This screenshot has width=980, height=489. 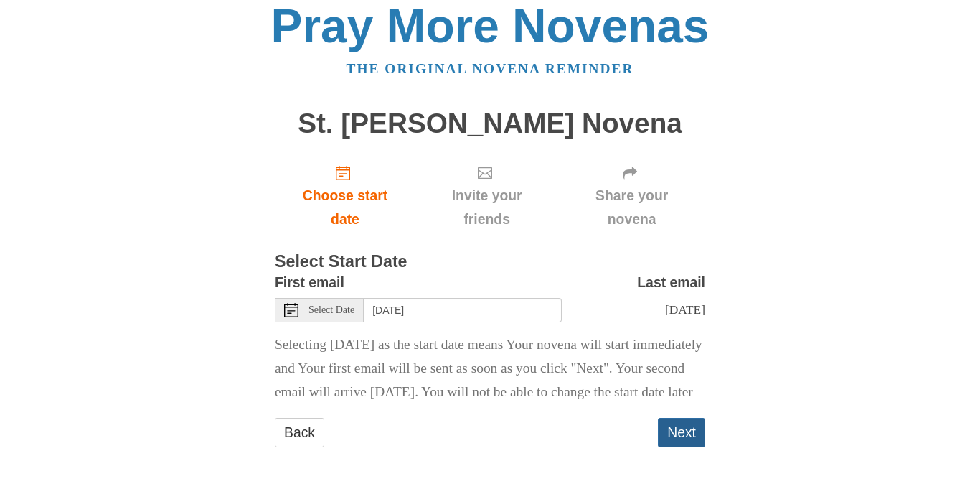 I want to click on span: Share your novena, so click(x=631, y=208).